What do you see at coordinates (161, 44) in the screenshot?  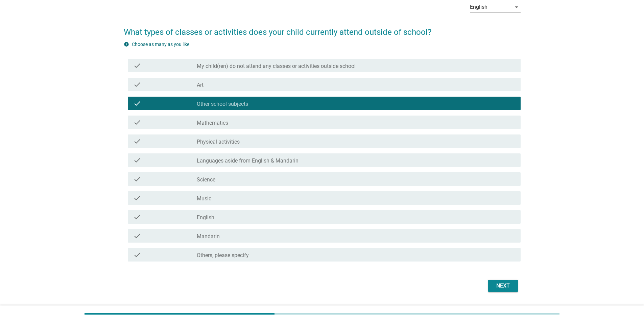 I see `label: Choose as many as you like` at bounding box center [161, 44].